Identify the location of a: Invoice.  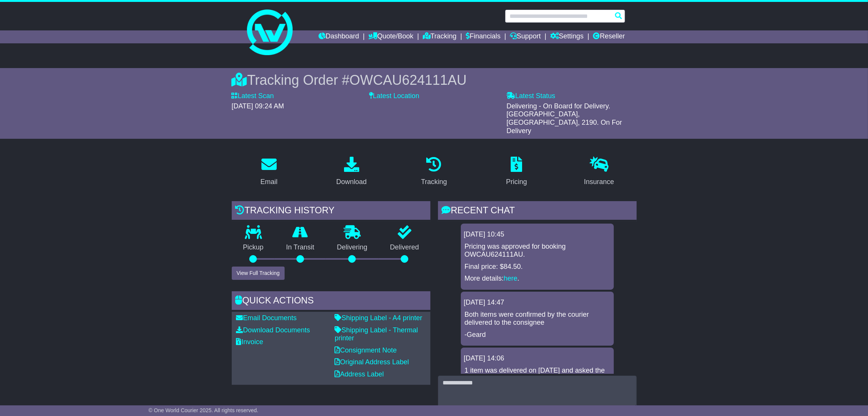
(249, 342).